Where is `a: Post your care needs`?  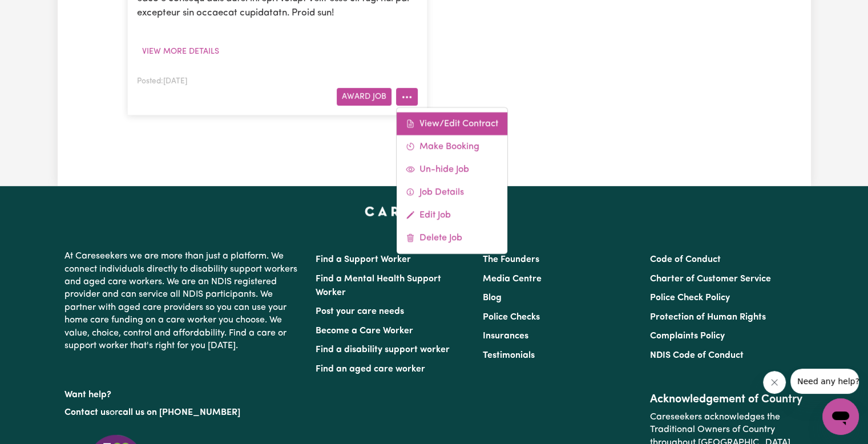 a: Post your care needs is located at coordinates (359, 312).